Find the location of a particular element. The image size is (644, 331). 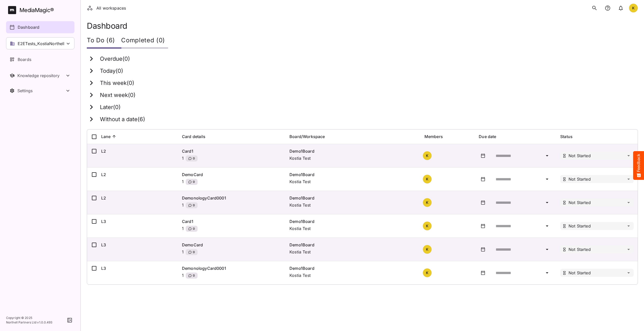

p: Board/Workspace is located at coordinates (307, 137).